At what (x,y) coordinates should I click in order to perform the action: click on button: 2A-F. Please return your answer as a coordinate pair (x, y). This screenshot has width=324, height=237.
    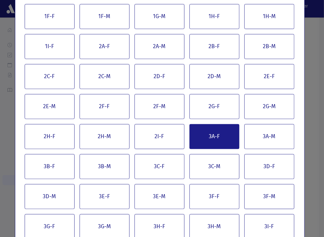
    Looking at the image, I should click on (105, 46).